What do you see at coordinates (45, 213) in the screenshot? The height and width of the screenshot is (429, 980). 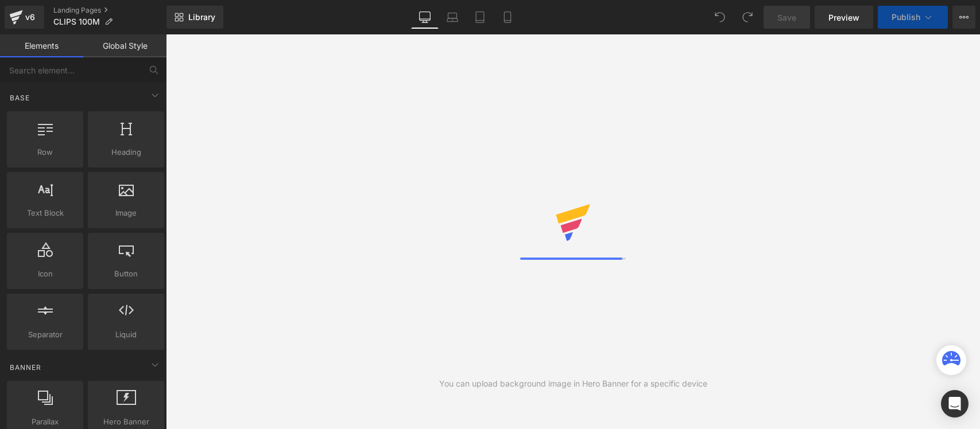 I see `span: Text Block` at bounding box center [45, 213].